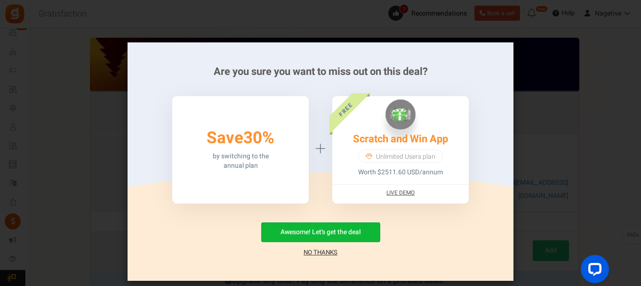  Describe the element at coordinates (401, 114) in the screenshot. I see `img: Scratch and Win` at that location.